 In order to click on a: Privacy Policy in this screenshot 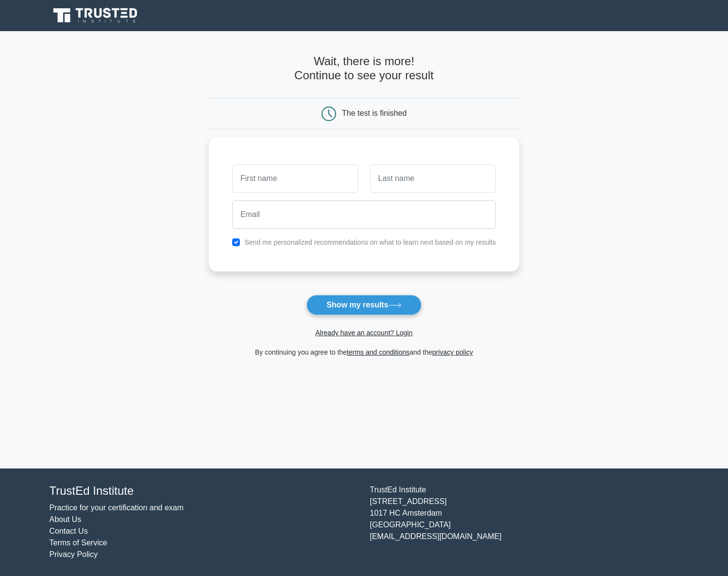, I will do `click(74, 554)`.